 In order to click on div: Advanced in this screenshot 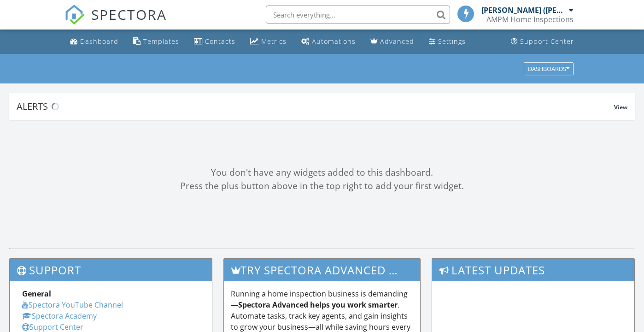, I will do `click(397, 41)`.